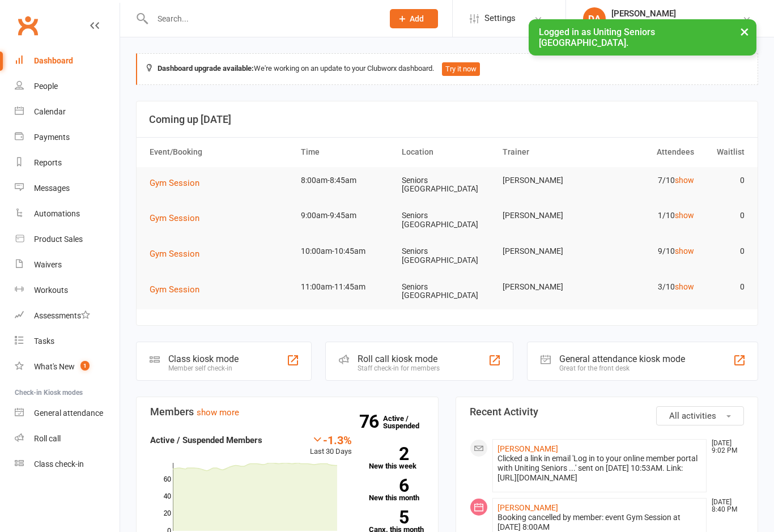 The height and width of the screenshot is (532, 774). What do you see at coordinates (66, 290) in the screenshot?
I see `a: Workouts` at bounding box center [66, 290].